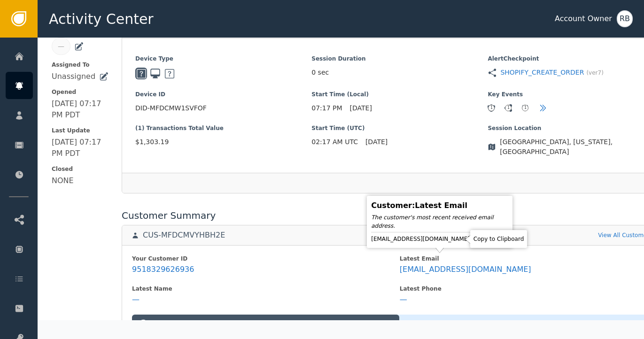 The width and height of the screenshot is (644, 339). What do you see at coordinates (163, 270) in the screenshot?
I see `div: 9518329626936` at bounding box center [163, 270].